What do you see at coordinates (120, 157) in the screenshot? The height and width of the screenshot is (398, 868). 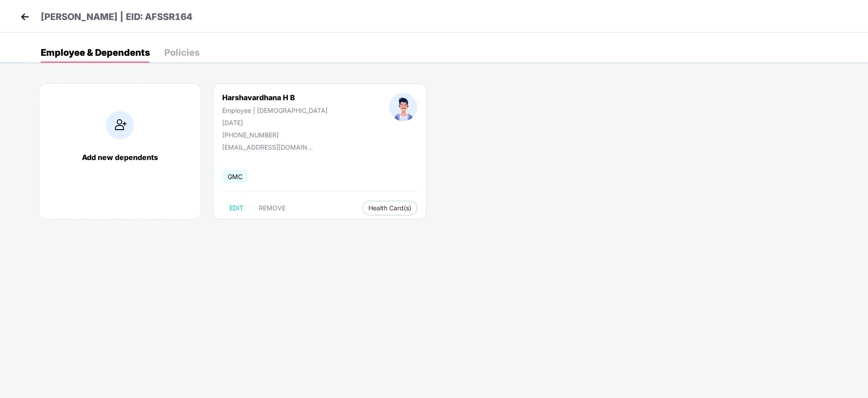 I see `div: Add new dependents` at bounding box center [120, 157].